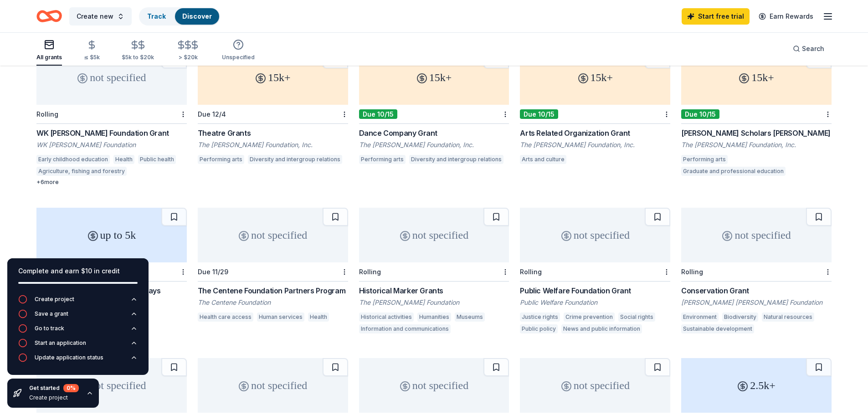 This screenshot has height=415, width=868. I want to click on div: Theatre Grants, so click(273, 133).